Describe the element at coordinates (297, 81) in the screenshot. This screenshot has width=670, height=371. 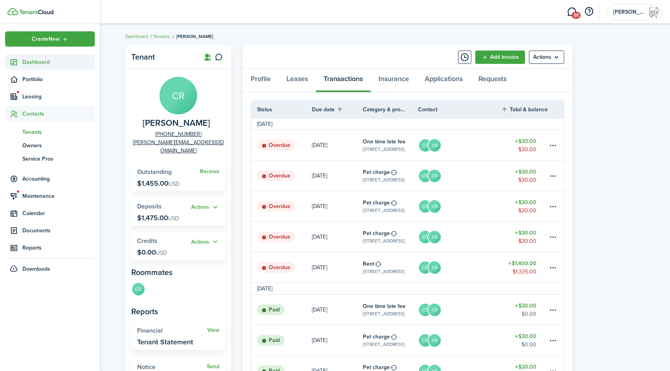
I see `a: Leases` at that location.